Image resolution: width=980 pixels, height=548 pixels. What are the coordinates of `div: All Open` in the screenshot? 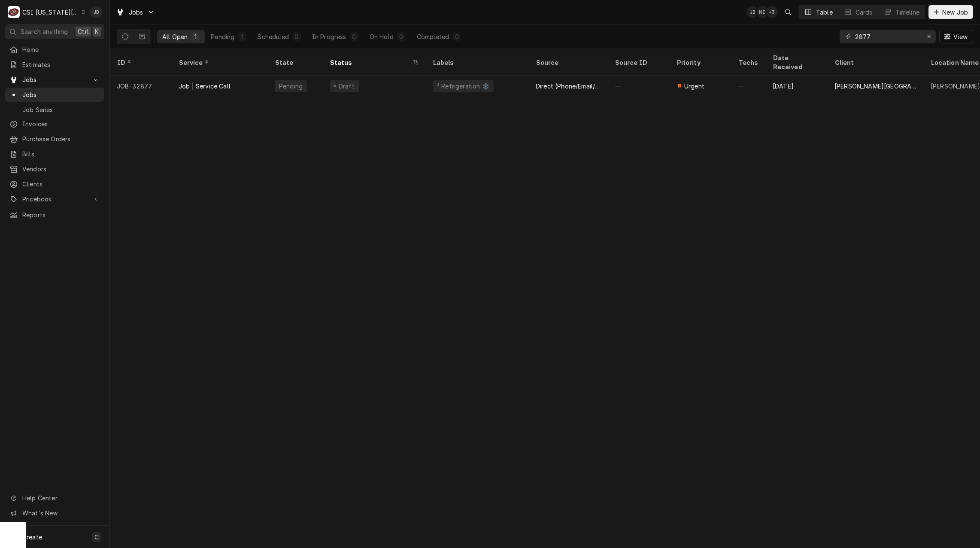 It's located at (175, 36).